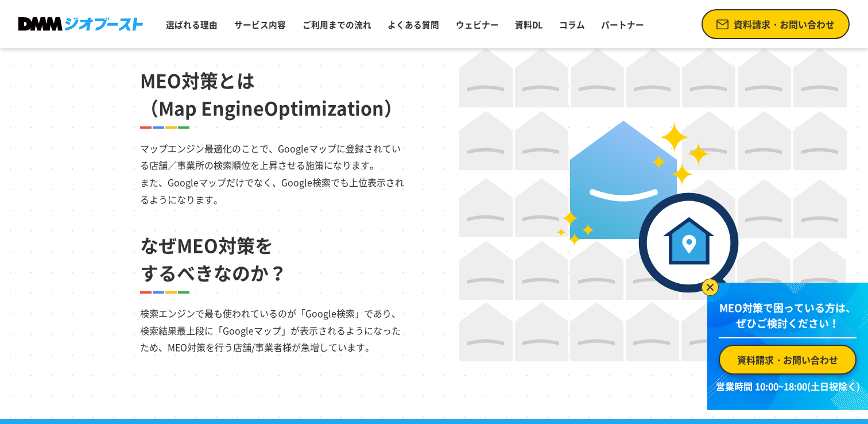 The height and width of the screenshot is (424, 868). What do you see at coordinates (273, 325) in the screenshot?
I see `p: 検索エンジンで最も使われているのが「Google検索」であり、 検索結果最上段に「Googleマップ」が表示されるようになったため、MEO対策を行う店舗/事業者様が急増しています。` at bounding box center [273, 325].